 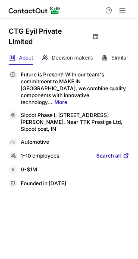 What do you see at coordinates (61, 102) in the screenshot?
I see `a: More` at bounding box center [61, 102].